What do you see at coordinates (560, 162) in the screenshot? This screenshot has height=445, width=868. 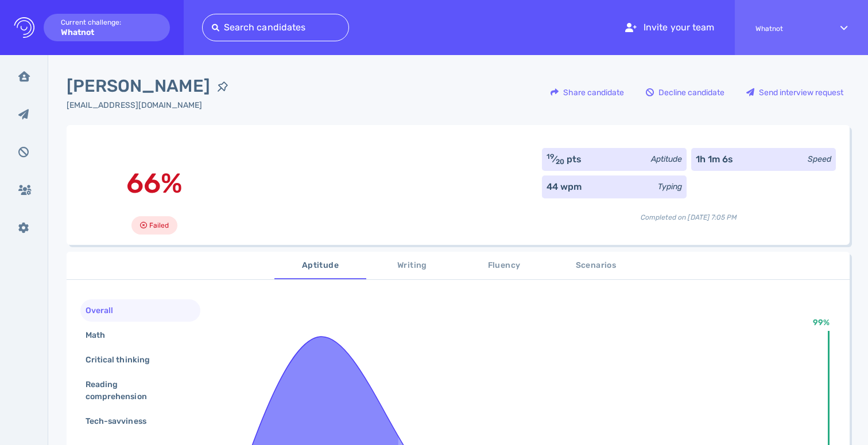 I see `sub: 20` at bounding box center [560, 162].